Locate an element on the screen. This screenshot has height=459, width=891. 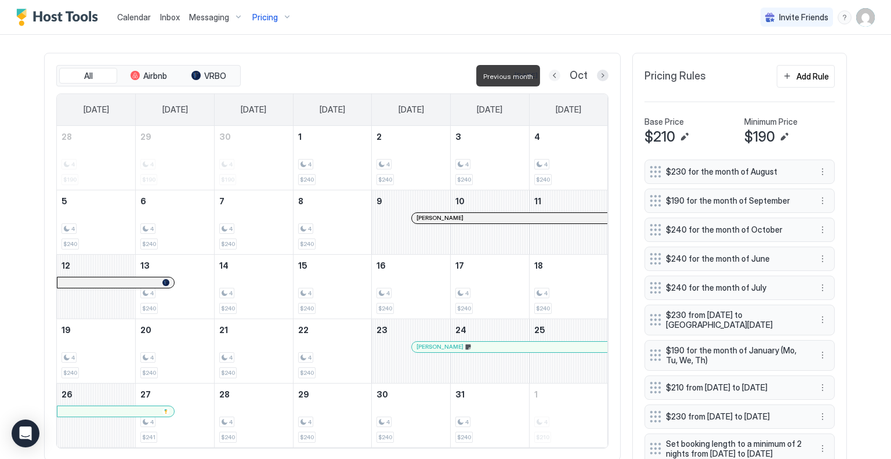
div: Add Rule is located at coordinates (812, 76).